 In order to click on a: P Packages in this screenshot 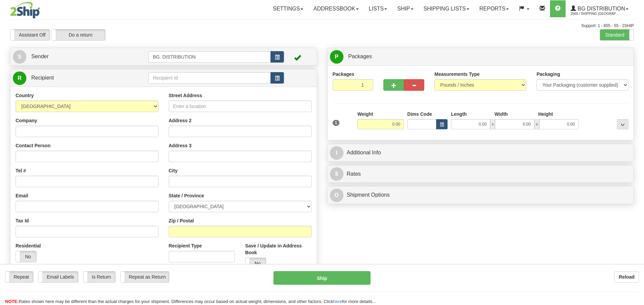, I will do `click(480, 57)`.